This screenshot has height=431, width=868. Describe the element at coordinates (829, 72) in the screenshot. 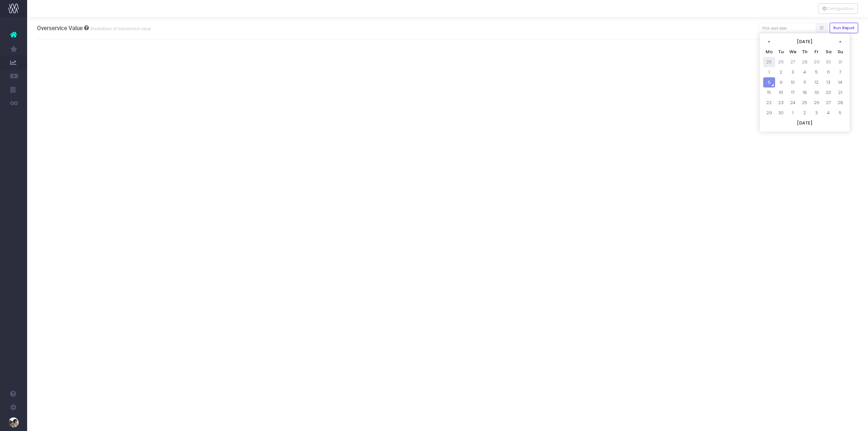

I see `td: 6` at that location.